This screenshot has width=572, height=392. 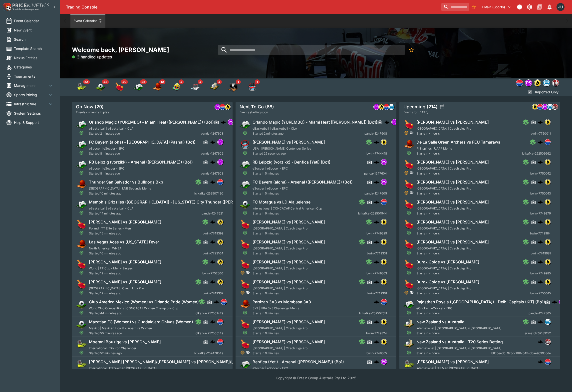 What do you see at coordinates (555, 107) in the screenshot?
I see `div: pricekinetics` at bounding box center [555, 107].